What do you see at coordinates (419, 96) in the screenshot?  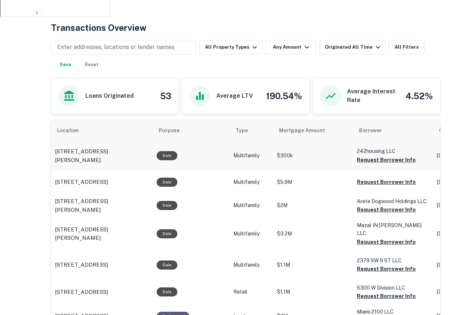 I see `h4: 4.52%` at bounding box center [419, 96].